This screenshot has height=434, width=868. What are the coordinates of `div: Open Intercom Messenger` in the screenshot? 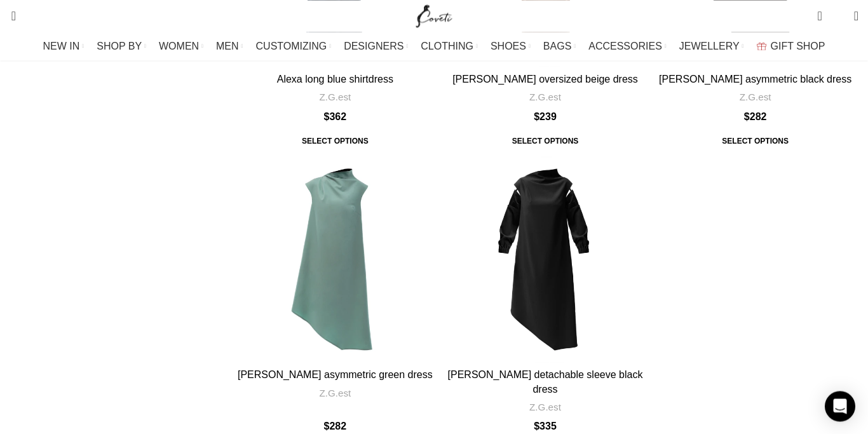 It's located at (840, 406).